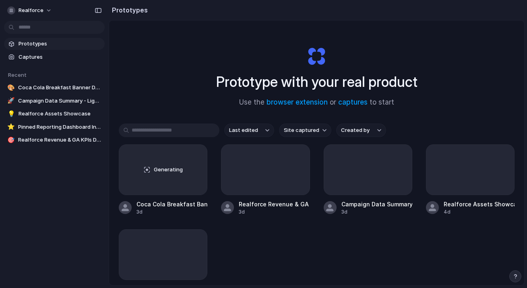  I want to click on a: captures, so click(352, 102).